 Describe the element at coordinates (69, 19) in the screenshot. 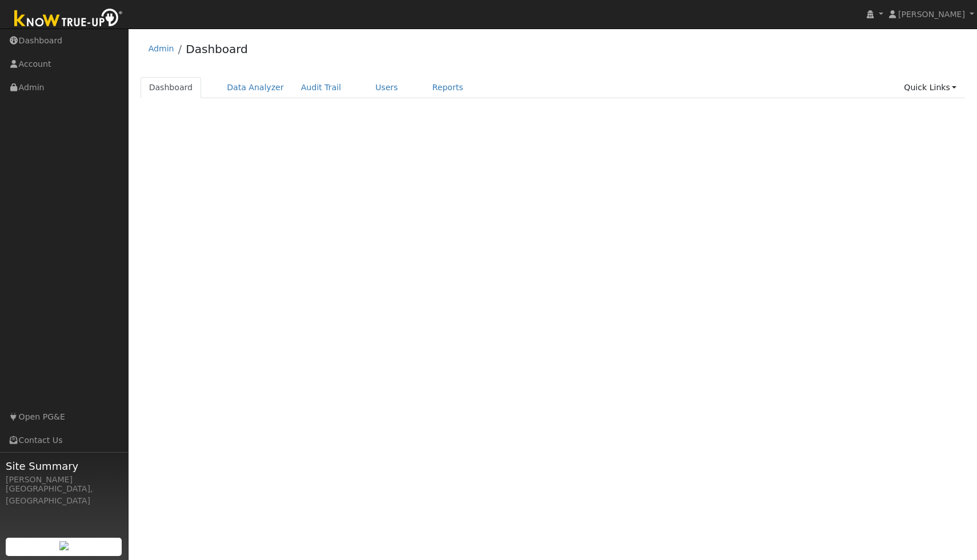

I see `img: Know True-Up` at that location.